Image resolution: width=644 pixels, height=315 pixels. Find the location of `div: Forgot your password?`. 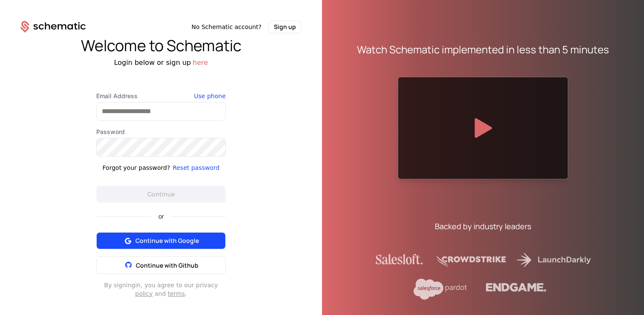

div: Forgot your password? is located at coordinates (136, 167).